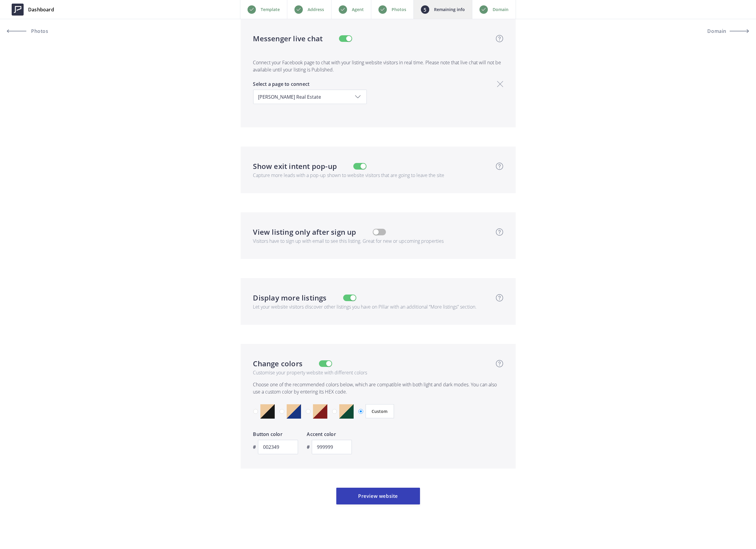 The width and height of the screenshot is (756, 549). Describe the element at coordinates (329, 435) in the screenshot. I see `label: Accent color` at that location.